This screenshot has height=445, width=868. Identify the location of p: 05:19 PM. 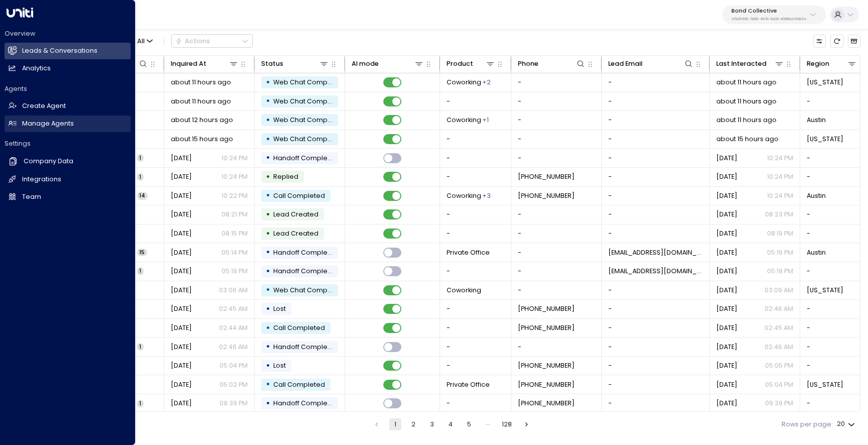
(780, 272).